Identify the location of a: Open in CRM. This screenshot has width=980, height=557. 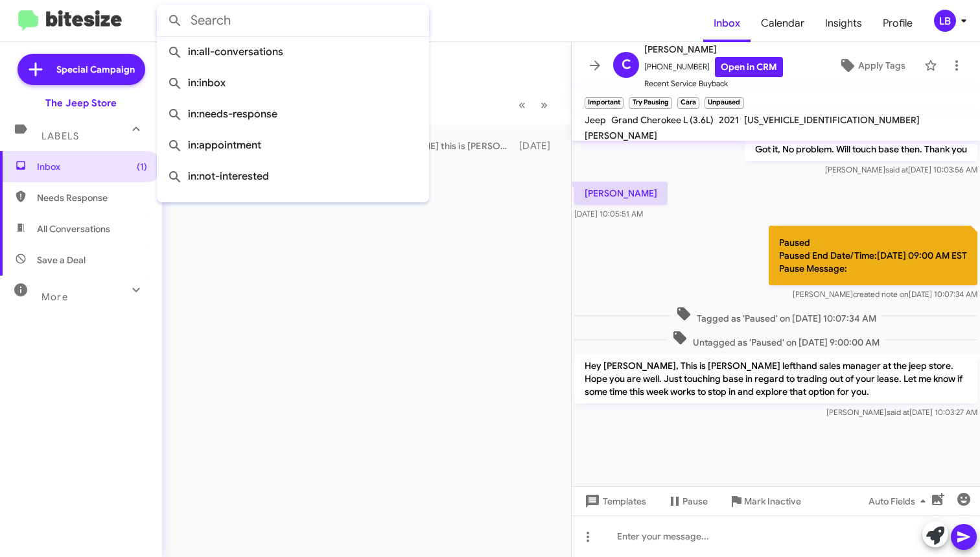
(748, 67).